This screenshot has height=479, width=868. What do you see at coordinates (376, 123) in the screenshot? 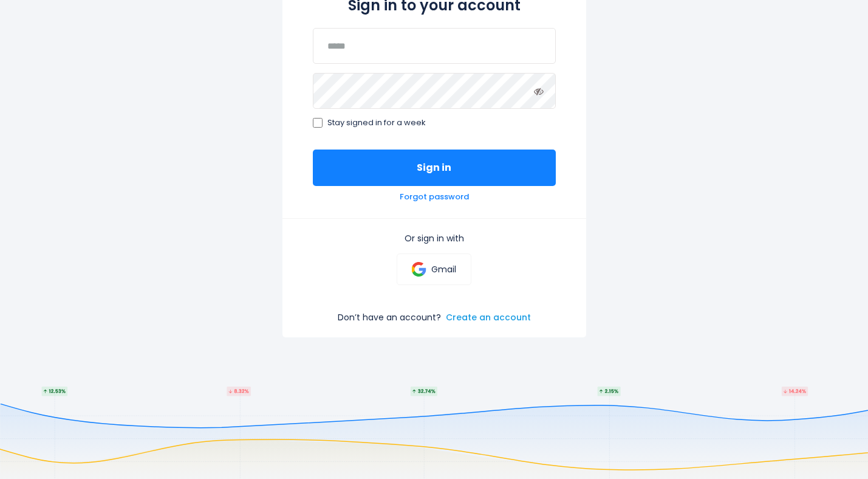
I see `span: Stay signed in for a week` at bounding box center [376, 123].